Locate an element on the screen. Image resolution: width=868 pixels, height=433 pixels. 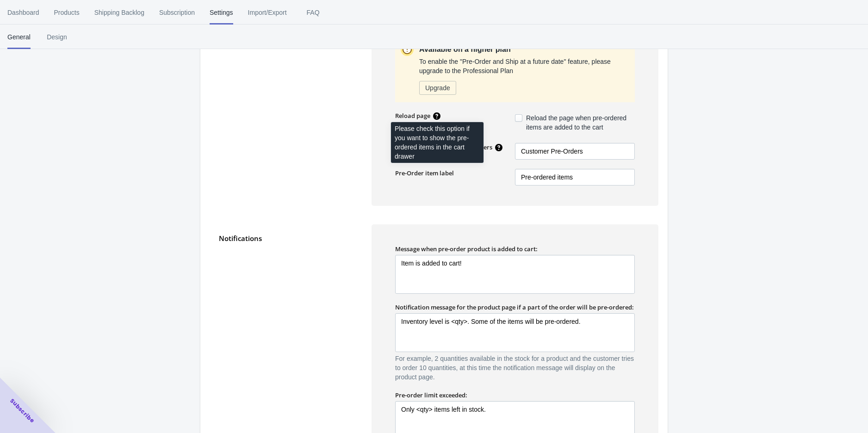
textarea: Item is added to cart! is located at coordinates (515, 274).